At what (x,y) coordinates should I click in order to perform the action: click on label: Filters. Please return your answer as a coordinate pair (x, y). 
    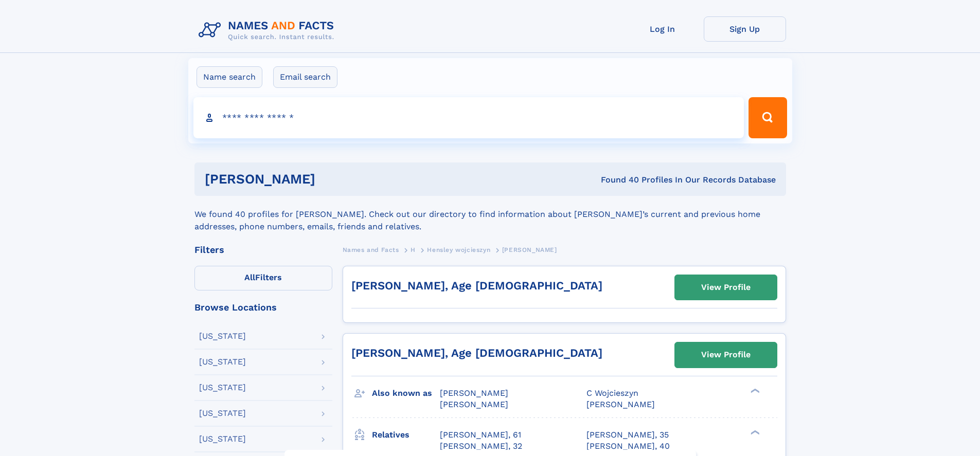
    Looking at the image, I should click on (263, 278).